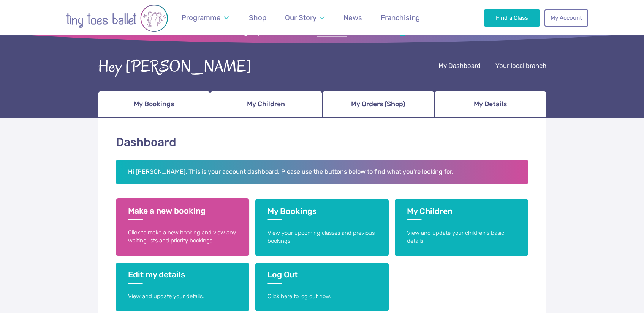 This screenshot has width=644, height=313. What do you see at coordinates (322, 277) in the screenshot?
I see `h3: Log Out` at bounding box center [322, 277].